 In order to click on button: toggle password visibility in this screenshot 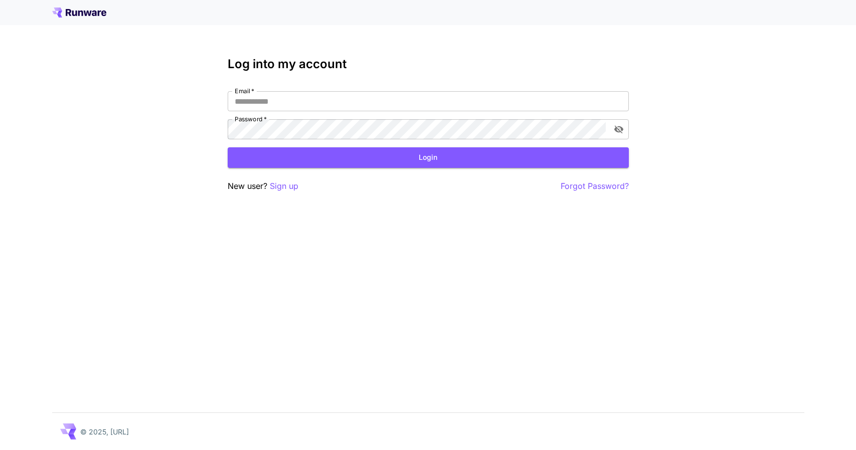, I will do `click(619, 129)`.